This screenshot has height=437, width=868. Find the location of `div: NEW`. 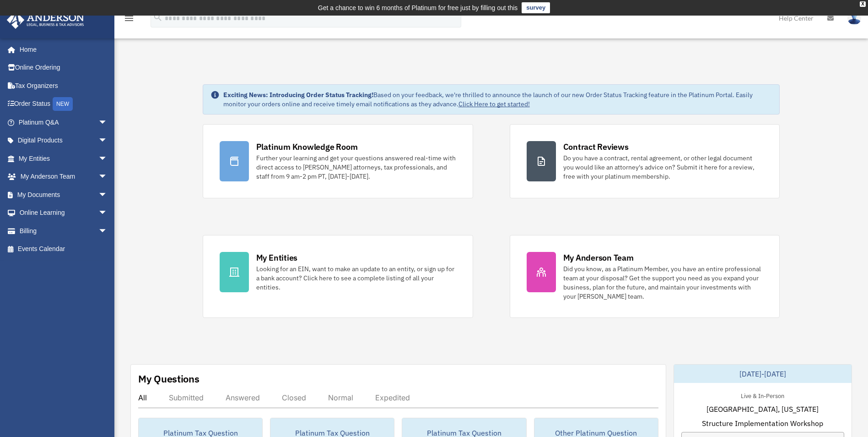

div: NEW is located at coordinates (63, 104).